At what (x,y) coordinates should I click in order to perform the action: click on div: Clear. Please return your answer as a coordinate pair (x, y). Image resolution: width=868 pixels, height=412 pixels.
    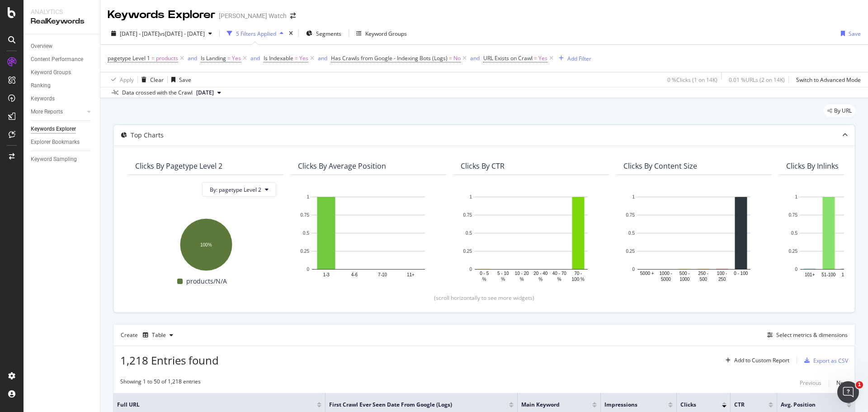
    Looking at the image, I should click on (157, 80).